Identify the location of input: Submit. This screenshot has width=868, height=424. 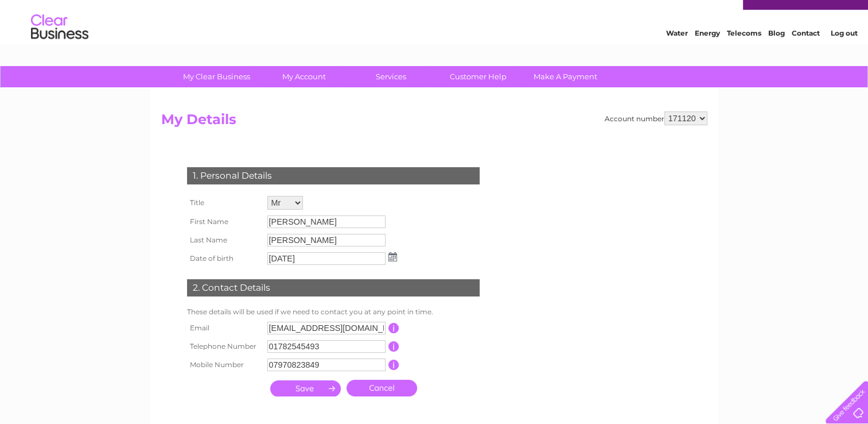
(305, 388).